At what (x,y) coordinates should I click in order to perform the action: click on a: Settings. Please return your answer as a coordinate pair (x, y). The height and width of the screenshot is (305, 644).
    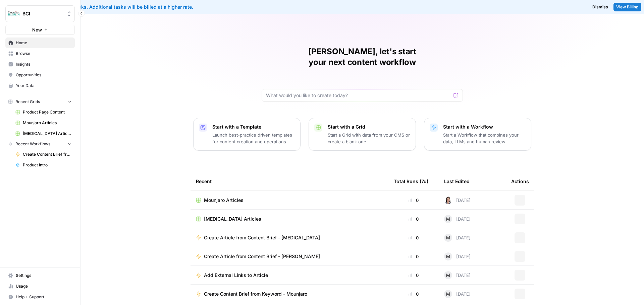
    Looking at the image, I should click on (40, 276).